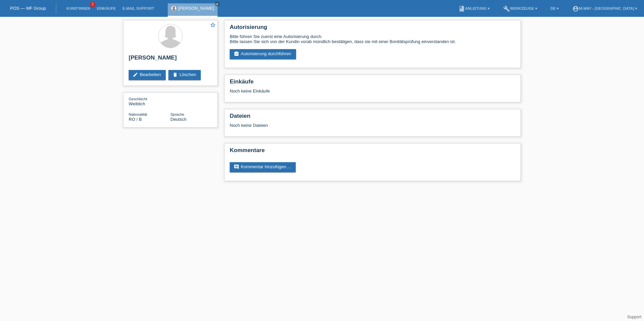 The image size is (644, 321). Describe the element at coordinates (138, 115) in the screenshot. I see `span: Nationalität` at that location.